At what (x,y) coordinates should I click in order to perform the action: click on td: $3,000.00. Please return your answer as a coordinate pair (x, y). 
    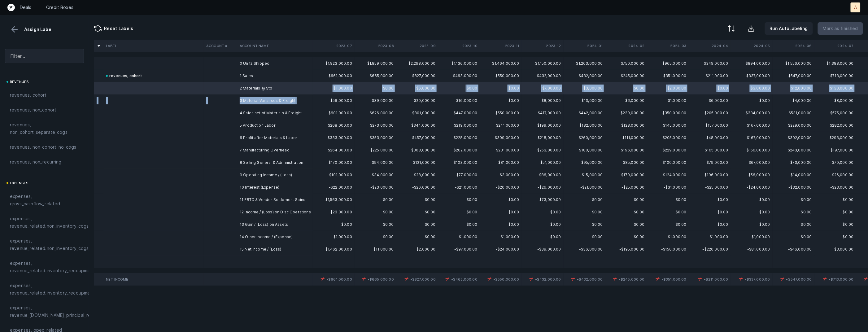
    Looking at the image, I should click on (584, 88).